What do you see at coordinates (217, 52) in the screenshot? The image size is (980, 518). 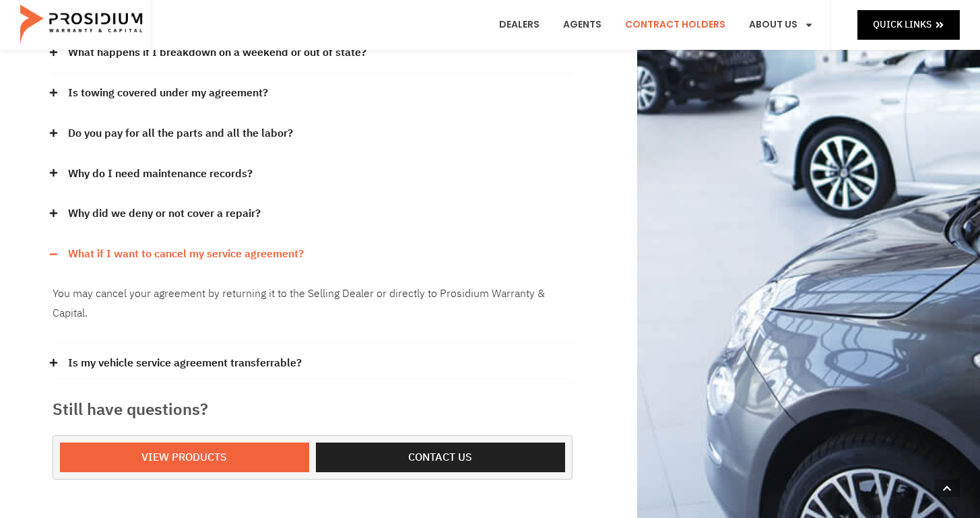 I see `a: What happens if I breakdown on a weekend or out of state?` at bounding box center [217, 52].